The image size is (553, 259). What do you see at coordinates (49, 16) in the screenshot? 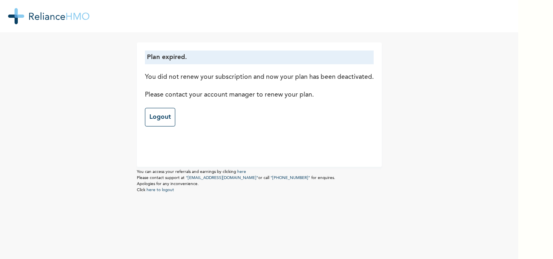
I see `img: RelianceHMO` at bounding box center [49, 16].